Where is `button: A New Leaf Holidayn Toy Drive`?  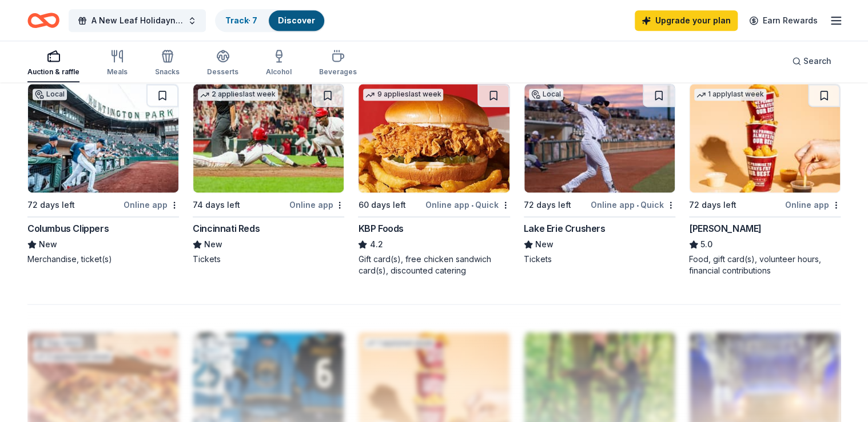 button: A New Leaf Holidayn Toy Drive is located at coordinates (138, 20).